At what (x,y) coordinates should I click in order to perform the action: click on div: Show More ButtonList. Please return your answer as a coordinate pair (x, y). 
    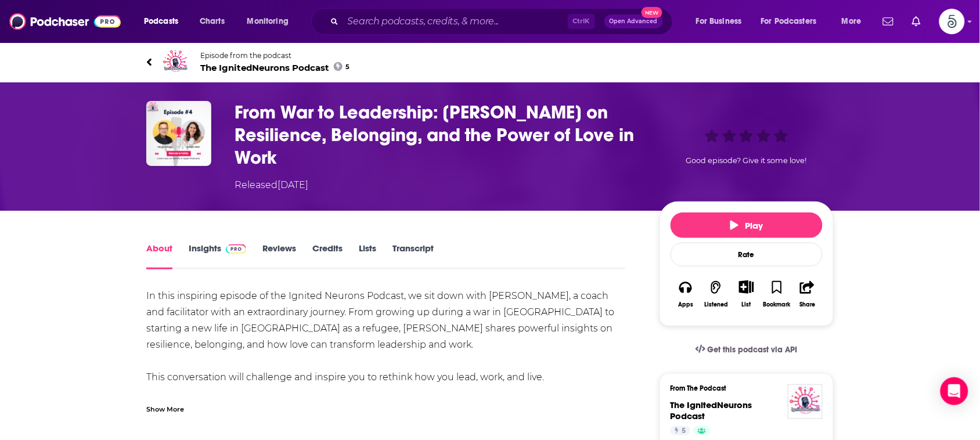
    Looking at the image, I should click on (746, 293).